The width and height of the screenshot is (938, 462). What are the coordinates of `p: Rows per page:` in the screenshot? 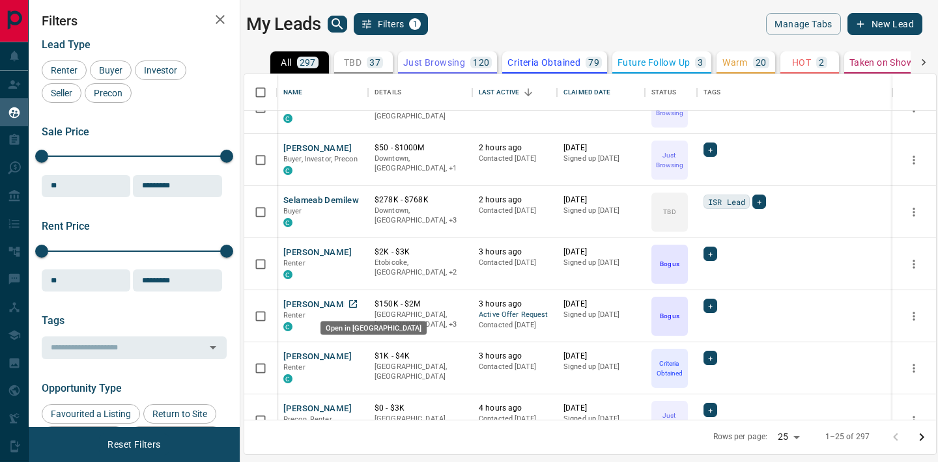 It's located at (741, 437).